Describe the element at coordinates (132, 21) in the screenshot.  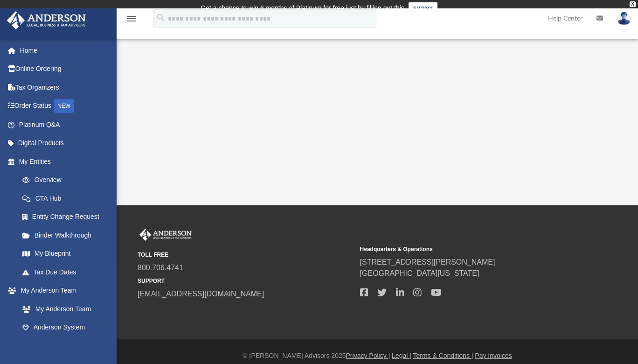
I see `a: menu` at that location.